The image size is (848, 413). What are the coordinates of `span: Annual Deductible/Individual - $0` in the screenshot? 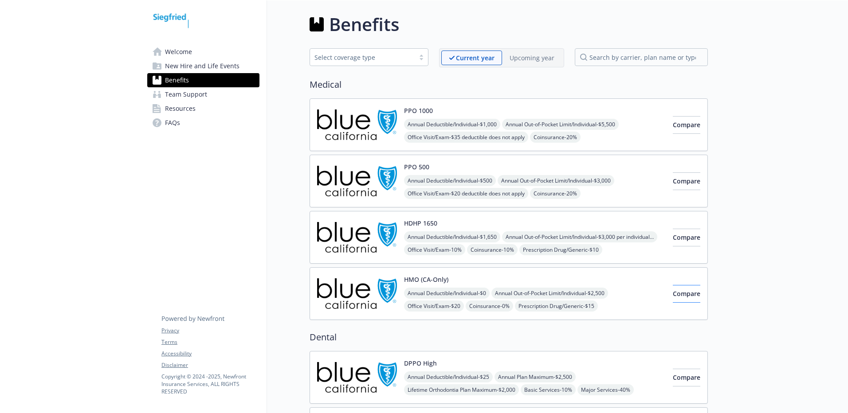 It's located at (447, 293).